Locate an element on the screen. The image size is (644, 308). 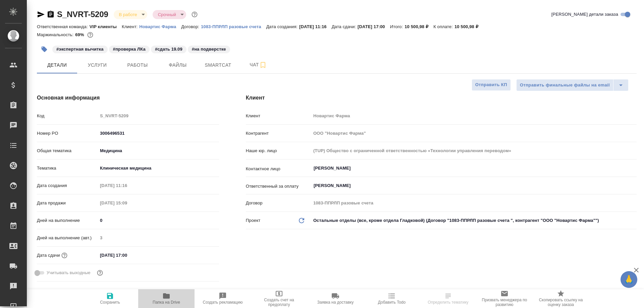
p: Клиент: is located at coordinates (130, 27).